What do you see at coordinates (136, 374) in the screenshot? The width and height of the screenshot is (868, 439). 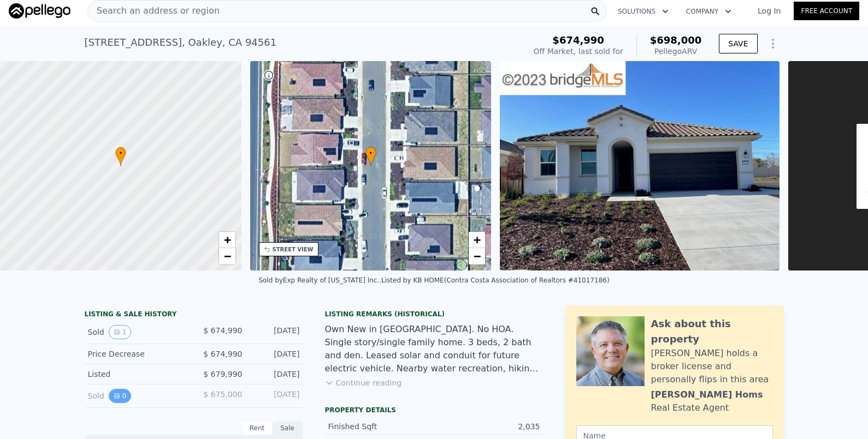 I see `div: Listed` at bounding box center [136, 374].